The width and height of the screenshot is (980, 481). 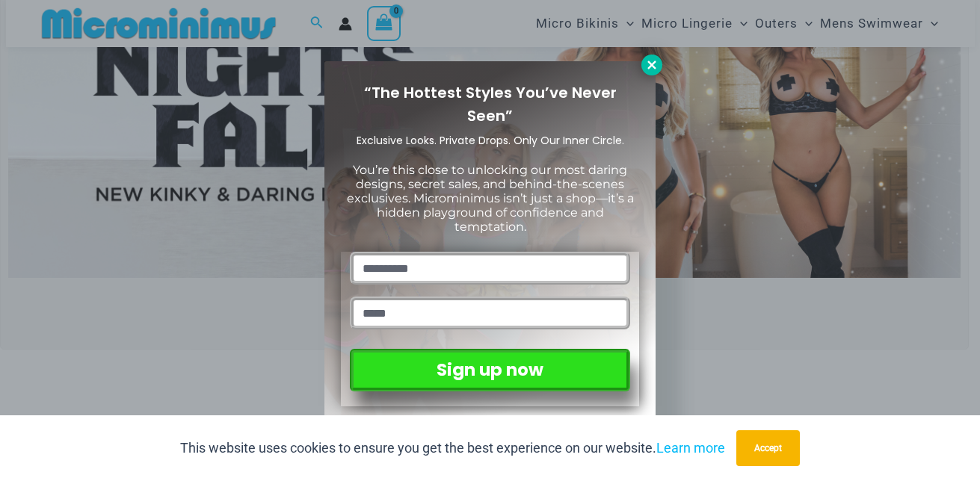 What do you see at coordinates (652, 65) in the screenshot?
I see `button: Close` at bounding box center [652, 65].